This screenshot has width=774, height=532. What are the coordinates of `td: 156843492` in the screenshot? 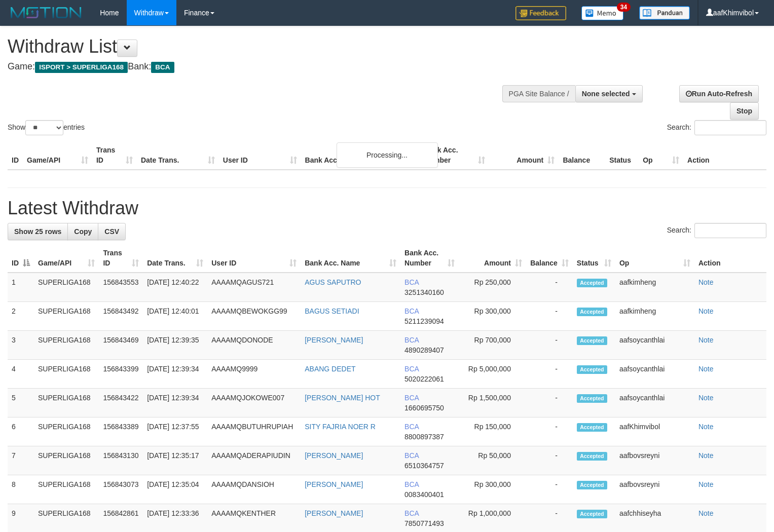 It's located at (120, 316).